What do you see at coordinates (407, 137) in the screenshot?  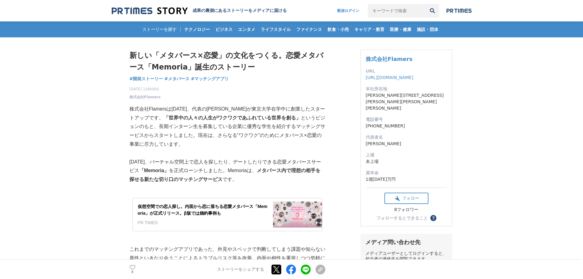 I see `dt: 代表者名` at bounding box center [407, 137].